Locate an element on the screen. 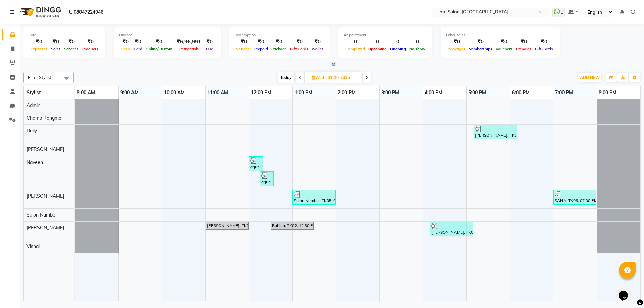 This screenshot has width=644, height=308. span: Wed is located at coordinates (318, 77).